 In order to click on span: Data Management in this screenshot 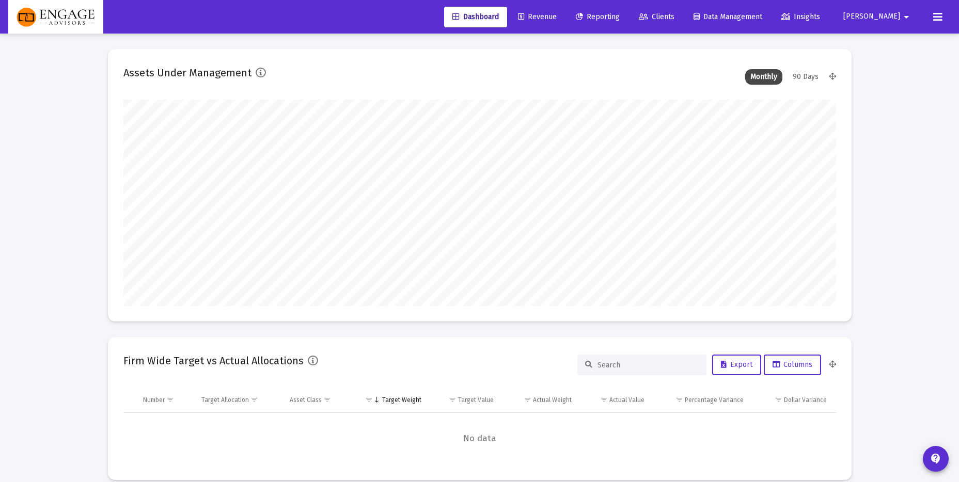, I will do `click(727, 17)`.